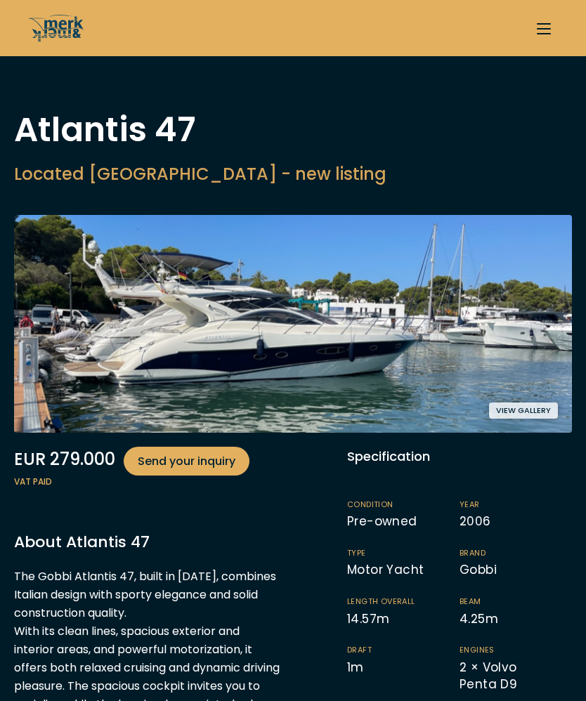 The image size is (586, 701). What do you see at coordinates (477, 569) in the screenshot?
I see `font: Gobbi` at bounding box center [477, 569].